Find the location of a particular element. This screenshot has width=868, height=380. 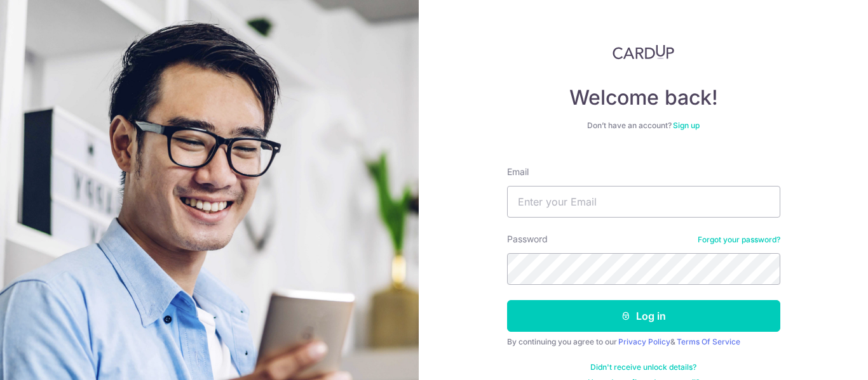

label: Password is located at coordinates (528, 239).